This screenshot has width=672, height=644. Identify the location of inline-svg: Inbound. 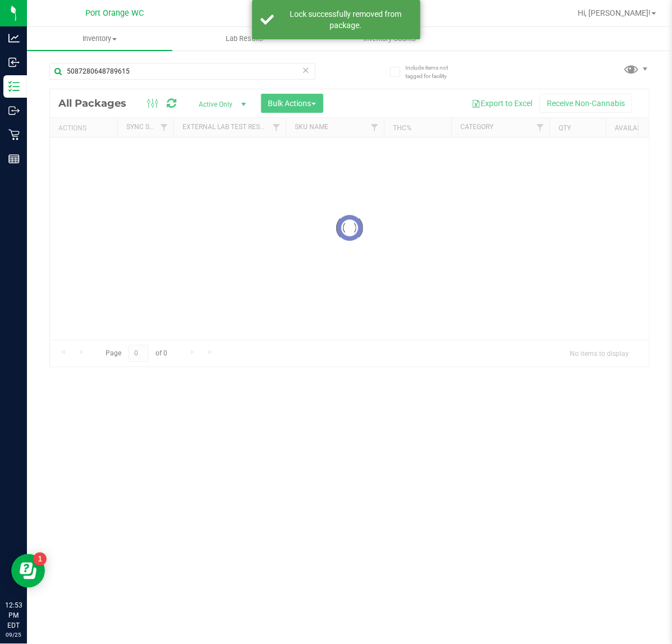
(14, 63).